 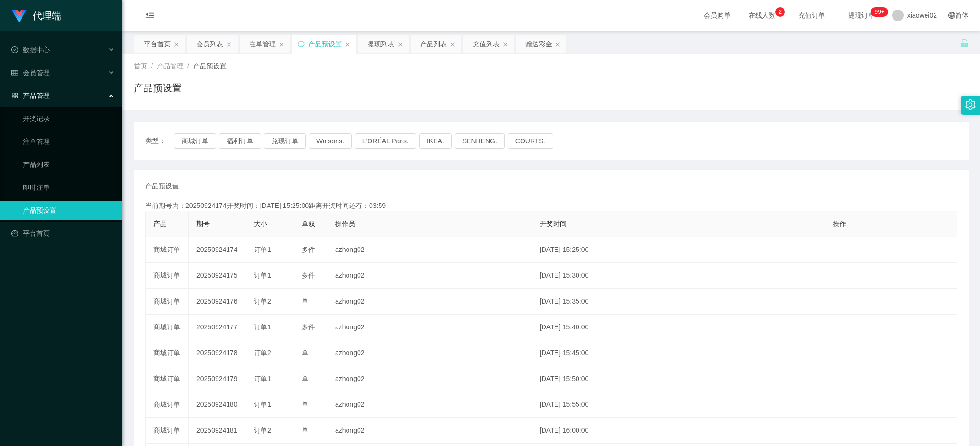 I want to click on span: 首页, so click(x=141, y=66).